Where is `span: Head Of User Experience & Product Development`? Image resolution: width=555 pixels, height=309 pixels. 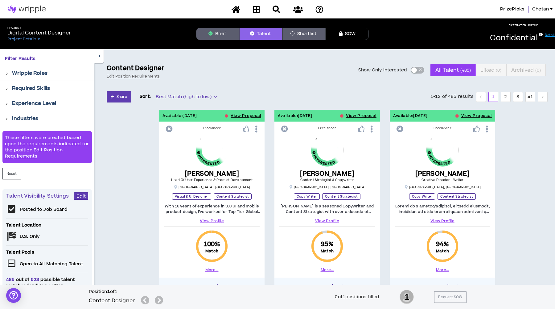 span: Head Of User Experience & Product Development is located at coordinates (212, 180).